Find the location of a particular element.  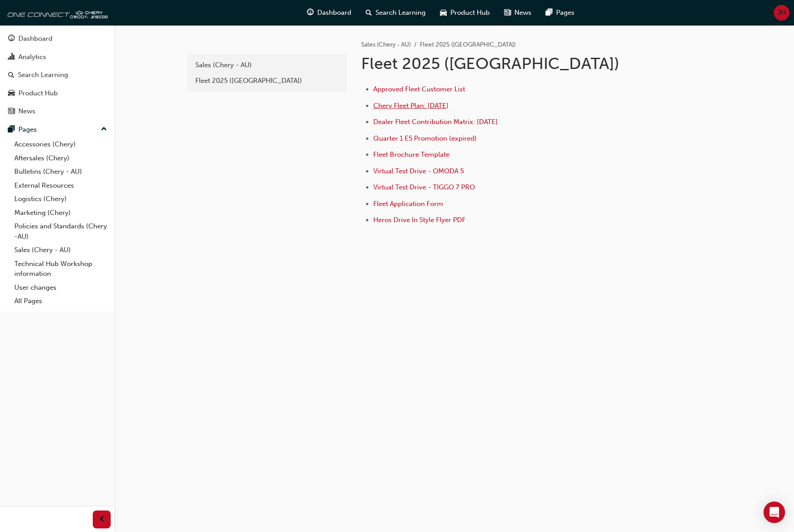

span: Quarter 1 E5 Promotion (expired) is located at coordinates (425, 139).